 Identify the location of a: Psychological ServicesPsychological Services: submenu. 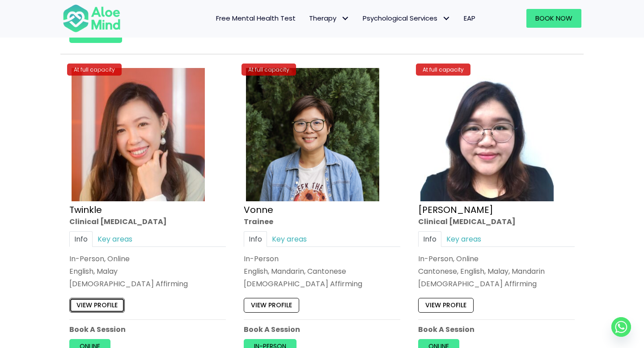
(407, 19).